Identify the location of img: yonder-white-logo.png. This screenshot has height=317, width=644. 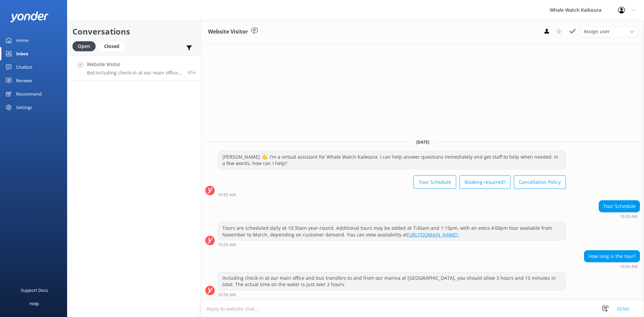
(29, 17).